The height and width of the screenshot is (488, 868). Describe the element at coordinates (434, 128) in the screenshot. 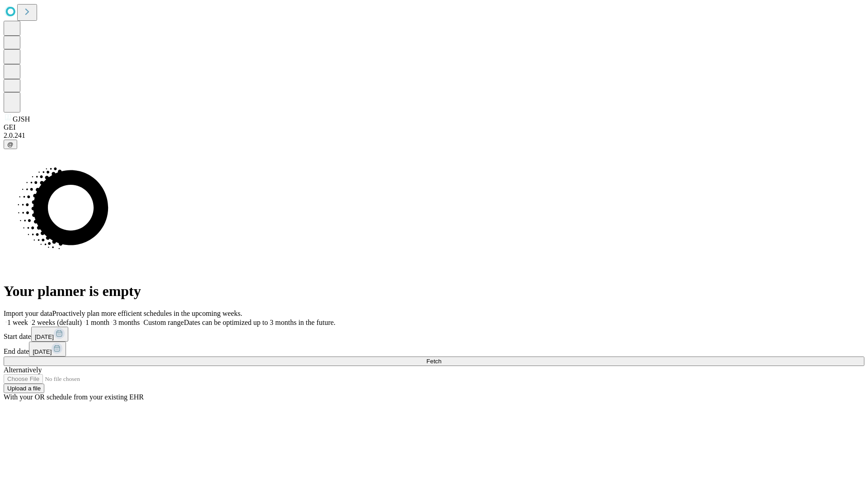

I see `div: GEI` at that location.